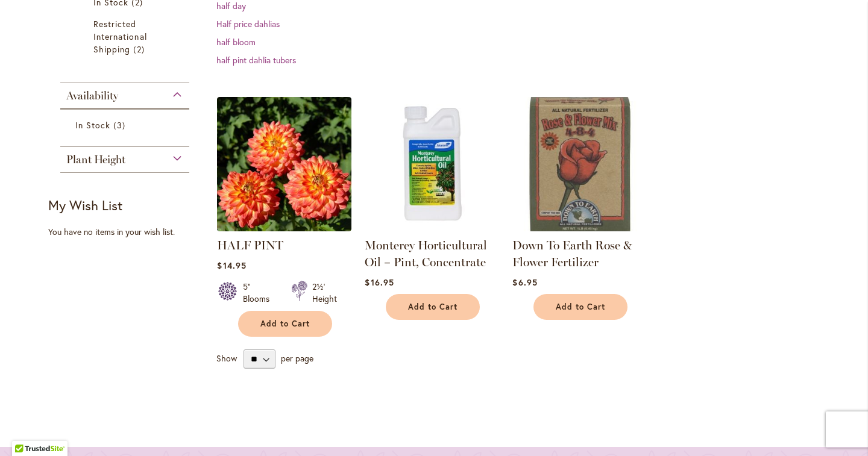  What do you see at coordinates (92, 95) in the screenshot?
I see `span: Availability` at bounding box center [92, 95].